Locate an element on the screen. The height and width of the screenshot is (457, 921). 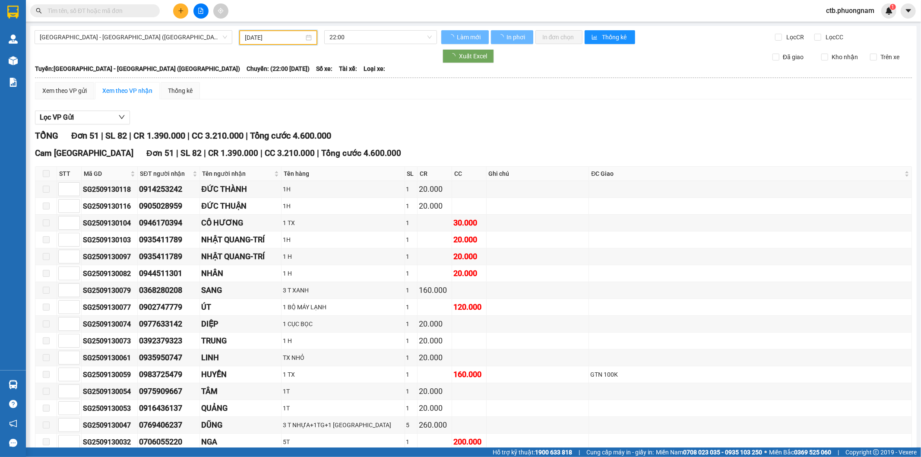
td: SG2509130118 is located at coordinates (110, 189).